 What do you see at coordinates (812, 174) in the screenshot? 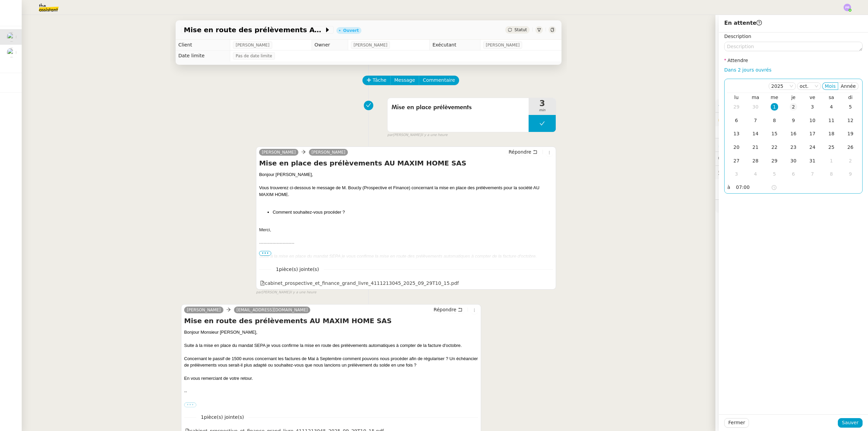
I see `td: 07/11/2025` at bounding box center [812, 174].